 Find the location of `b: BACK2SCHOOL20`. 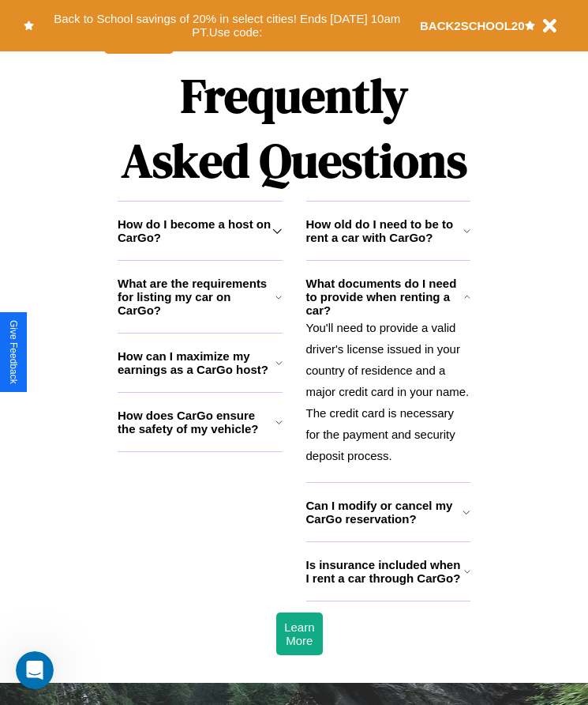

b: BACK2SCHOOL20 is located at coordinates (472, 26).